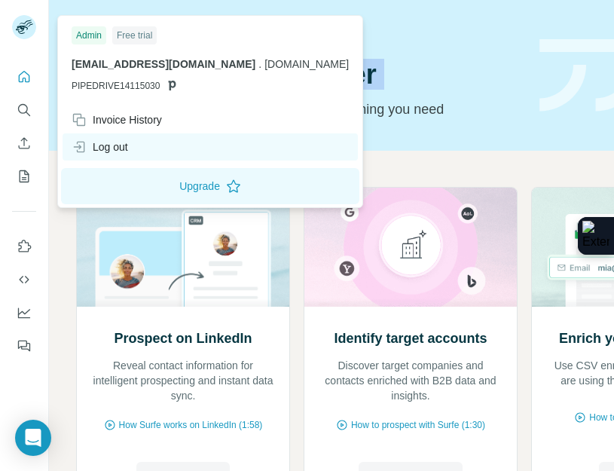 Image resolution: width=614 pixels, height=471 pixels. Describe the element at coordinates (24, 143) in the screenshot. I see `button: Enrich CSV` at that location.